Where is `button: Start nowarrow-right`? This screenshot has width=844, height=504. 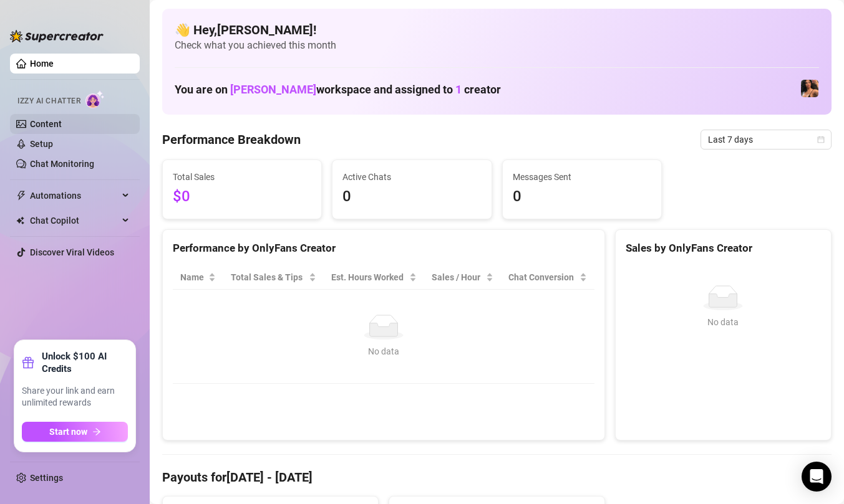 button: Start nowarrow-right is located at coordinates (75, 432).